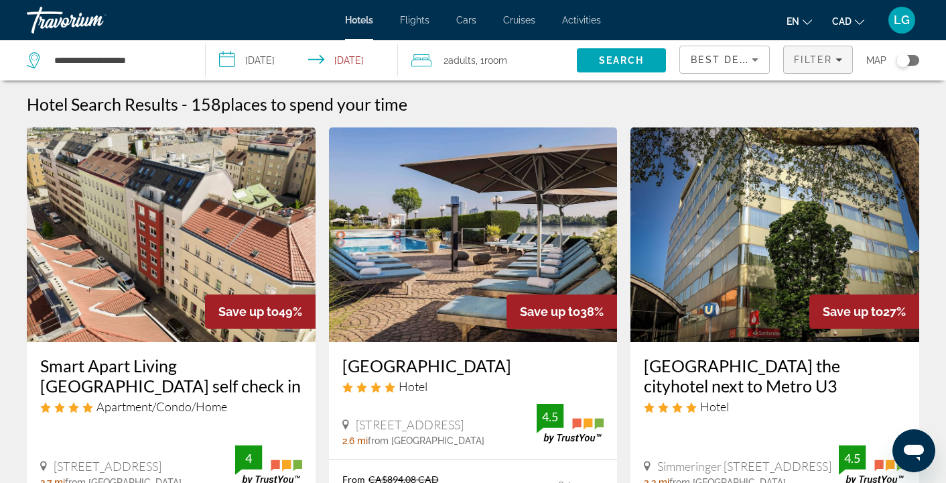  I want to click on a: Hotels, so click(359, 20).